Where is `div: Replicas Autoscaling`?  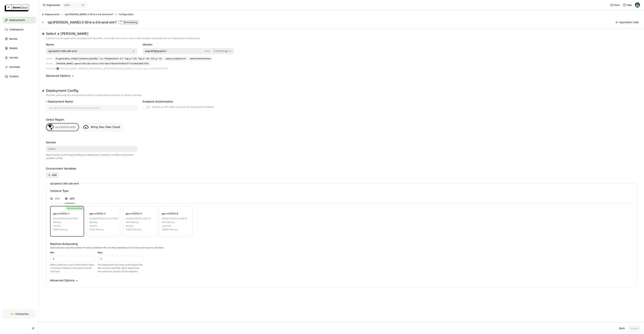
div: Replicas Autoscaling is located at coordinates (64, 244).